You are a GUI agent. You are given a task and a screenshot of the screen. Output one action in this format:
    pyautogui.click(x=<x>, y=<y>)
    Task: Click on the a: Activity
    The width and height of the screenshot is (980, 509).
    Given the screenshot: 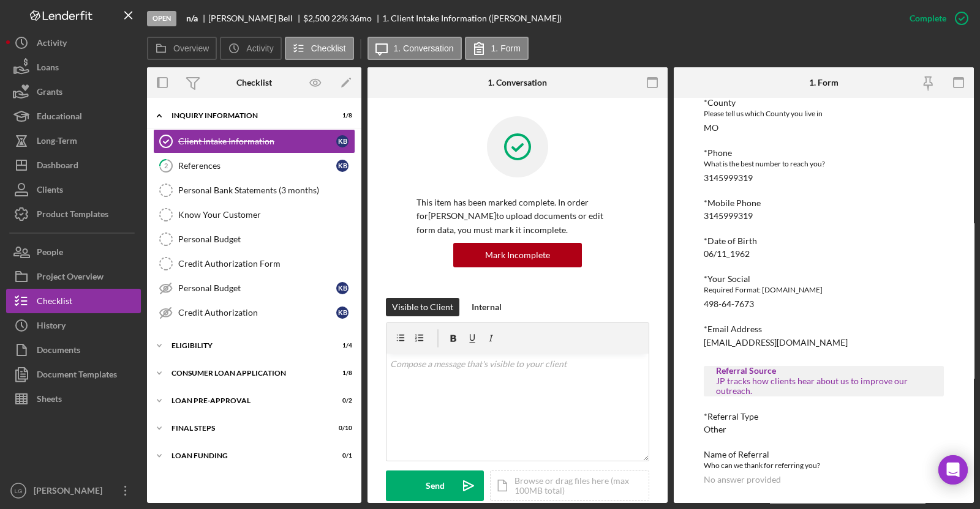 What is the action you would take?
    pyautogui.click(x=74, y=43)
    